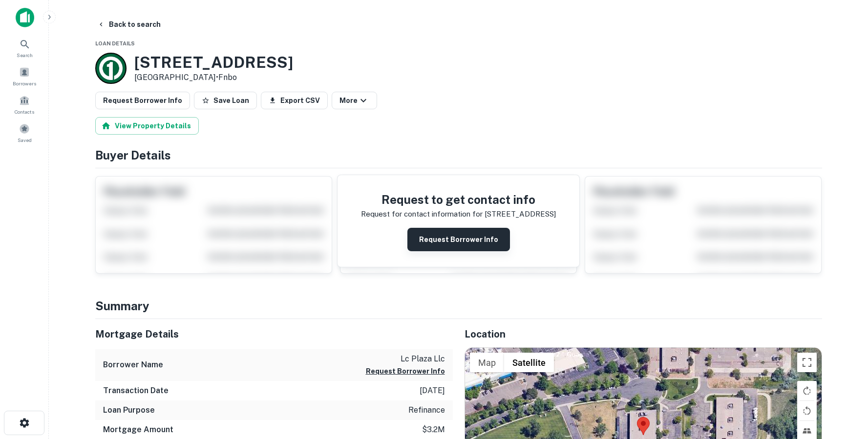 Image resolution: width=868 pixels, height=439 pixels. Describe the element at coordinates (643, 334) in the screenshot. I see `h5: Location` at that location.